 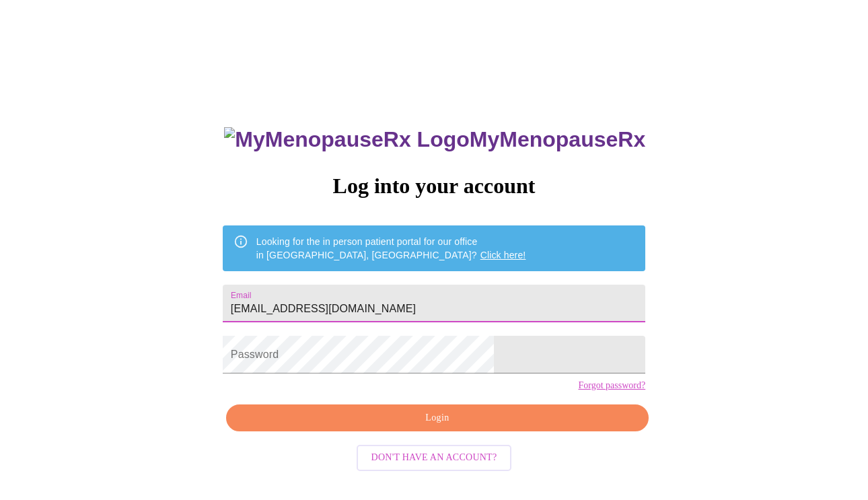 What do you see at coordinates (503, 255) in the screenshot?
I see `a: Click here!` at bounding box center [503, 255].